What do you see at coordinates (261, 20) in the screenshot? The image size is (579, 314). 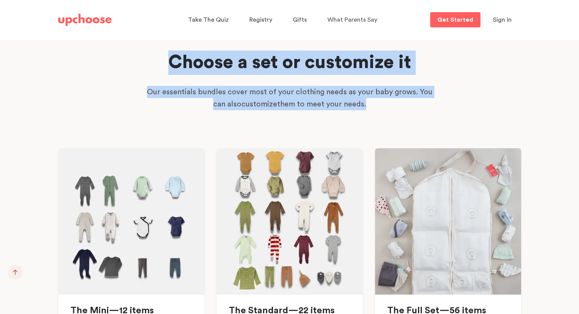 I see `span: Registry` at bounding box center [261, 20].